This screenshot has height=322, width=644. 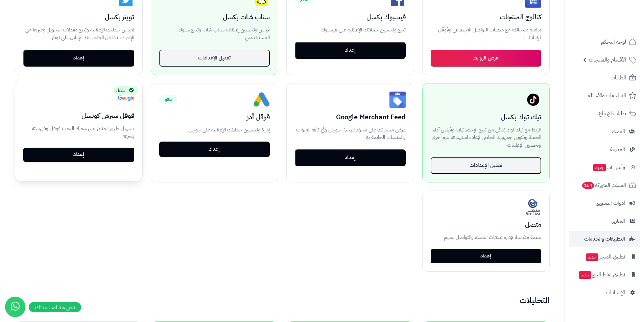 What do you see at coordinates (605, 257) in the screenshot?
I see `a: تطبيق المتجرجديد` at bounding box center [605, 257].